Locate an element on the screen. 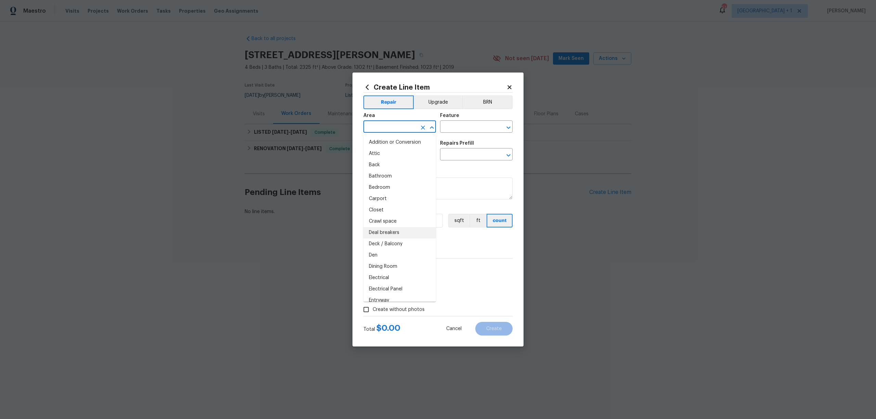 The image size is (876, 419). li: Carport is located at coordinates (400, 199).